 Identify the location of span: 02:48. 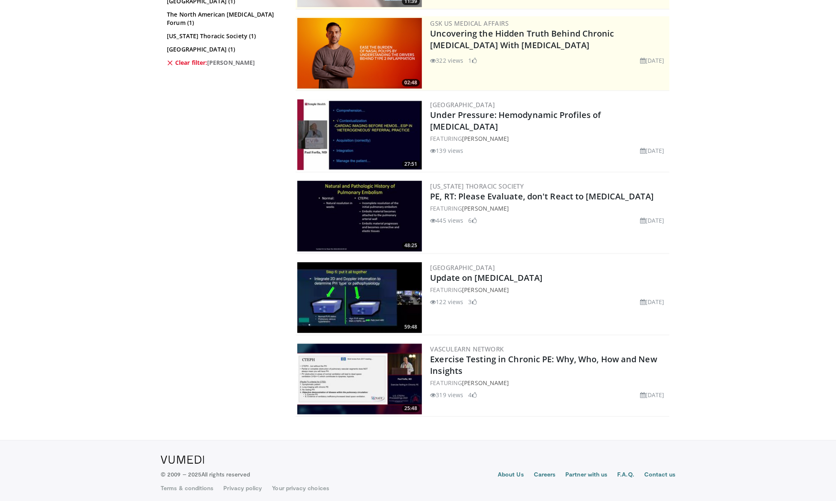
(411, 83).